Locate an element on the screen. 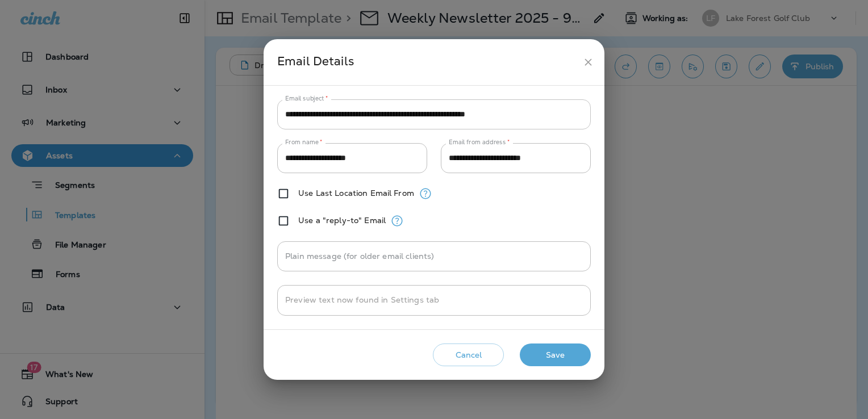  label: From name is located at coordinates (304, 142).